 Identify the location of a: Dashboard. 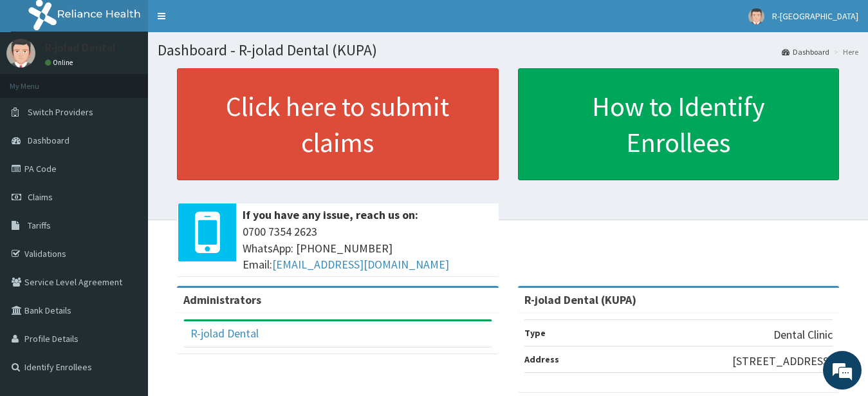
(806, 52).